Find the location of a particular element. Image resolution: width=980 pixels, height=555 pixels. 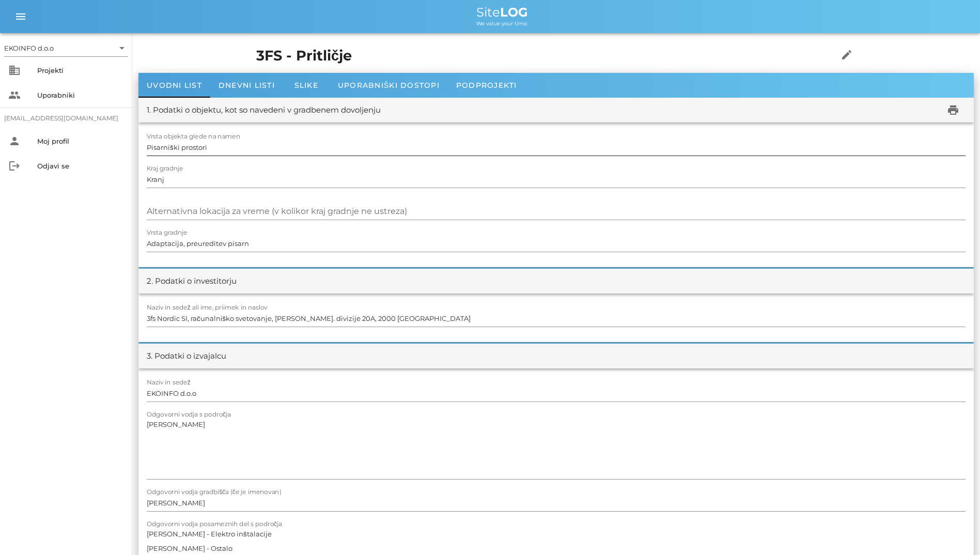

span: Podprojekti is located at coordinates (487, 86).